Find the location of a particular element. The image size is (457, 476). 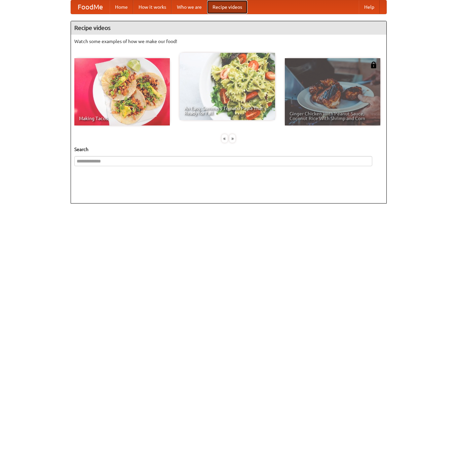

img: 483408.png is located at coordinates (374, 65).